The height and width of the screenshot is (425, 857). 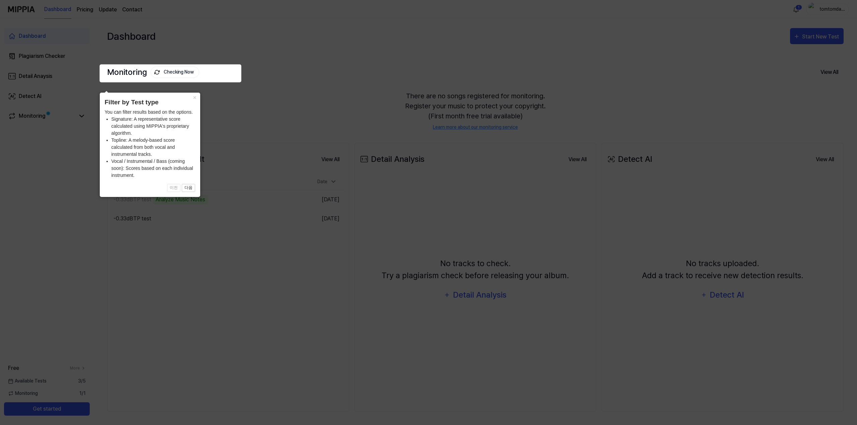 What do you see at coordinates (153, 168) in the screenshot?
I see `li: Vocal / Instrumental / Bass (coming soon): Scores based on each individual instrument.` at bounding box center [153, 168].